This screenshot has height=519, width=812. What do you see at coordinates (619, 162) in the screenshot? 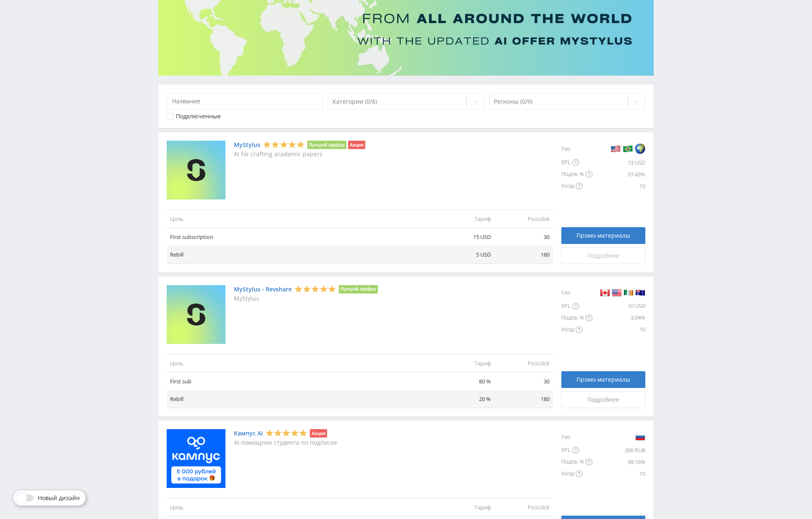
I see `div: 13 USD` at bounding box center [619, 162].